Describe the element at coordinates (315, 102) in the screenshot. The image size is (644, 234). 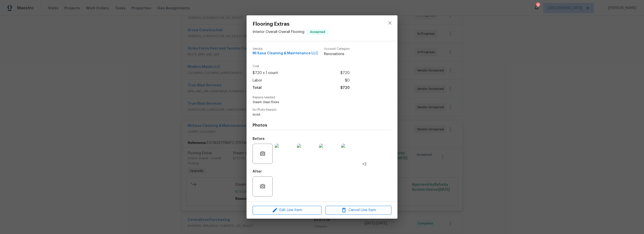
I see `span: Steam clean floors` at that location.